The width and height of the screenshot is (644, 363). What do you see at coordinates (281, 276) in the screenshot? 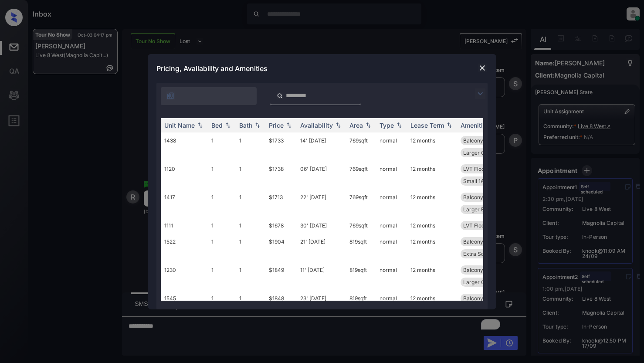
I see `td: $1849` at bounding box center [281, 276].